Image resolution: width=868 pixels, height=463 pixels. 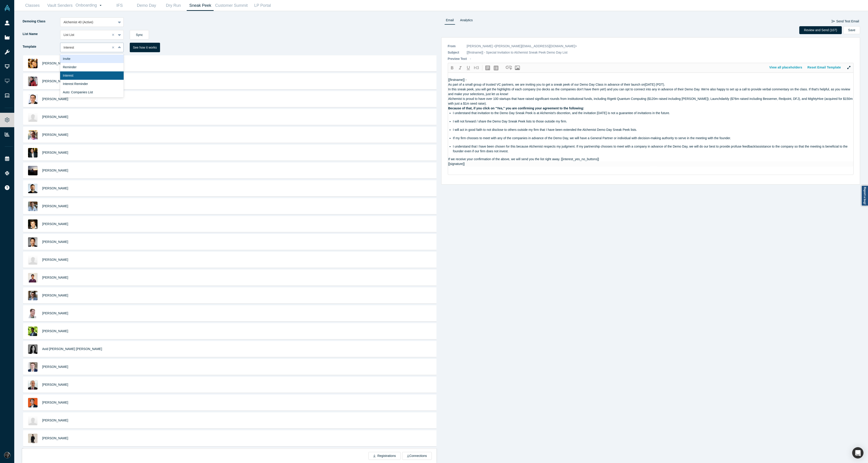 What do you see at coordinates (33, 349) in the screenshot?
I see `img: Avid Larizadeh Duggan's Profile Image` at bounding box center [33, 349].